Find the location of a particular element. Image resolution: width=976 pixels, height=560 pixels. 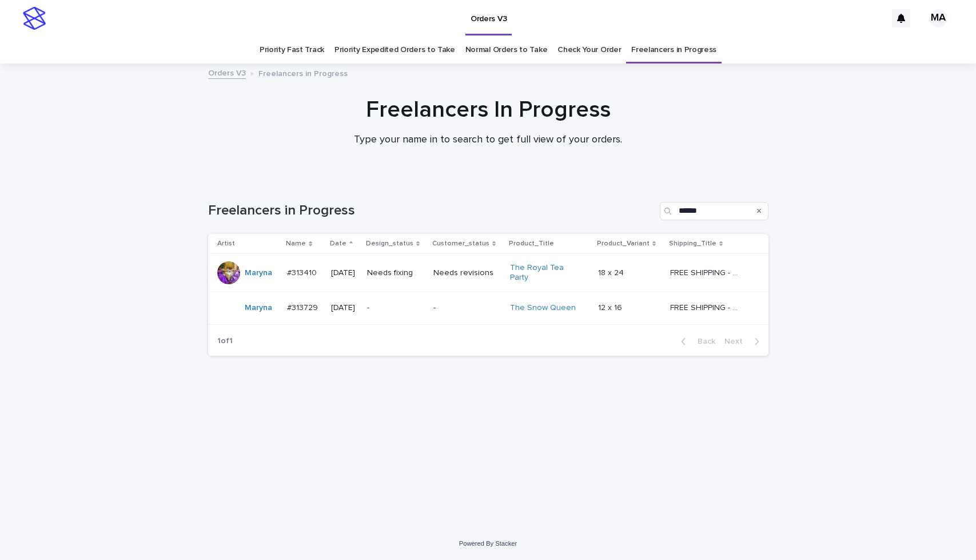

a: Orders V3 is located at coordinates (227, 72).